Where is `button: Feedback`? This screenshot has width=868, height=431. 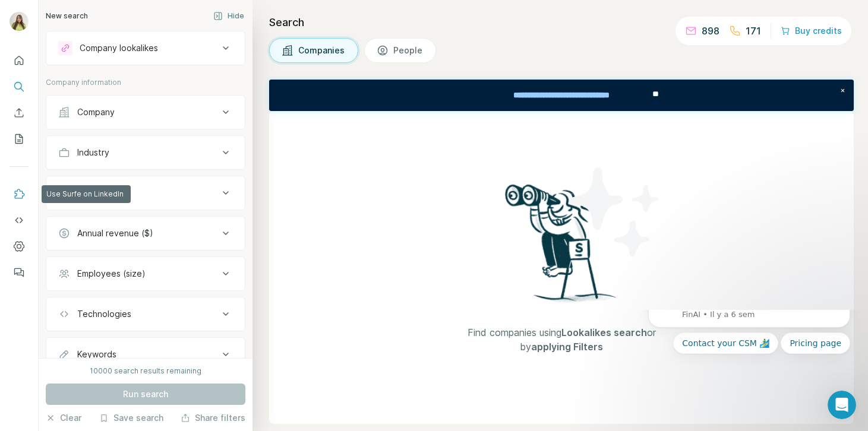
button: Feedback is located at coordinates (19, 273).